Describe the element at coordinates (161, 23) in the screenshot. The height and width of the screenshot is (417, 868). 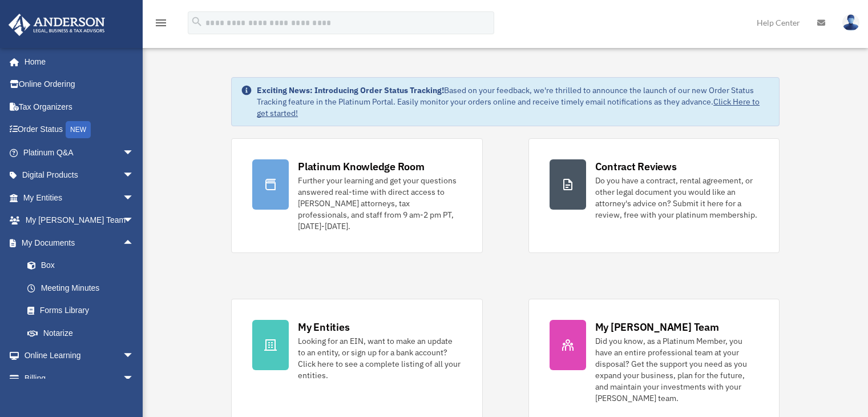
I see `i: menu` at that location.